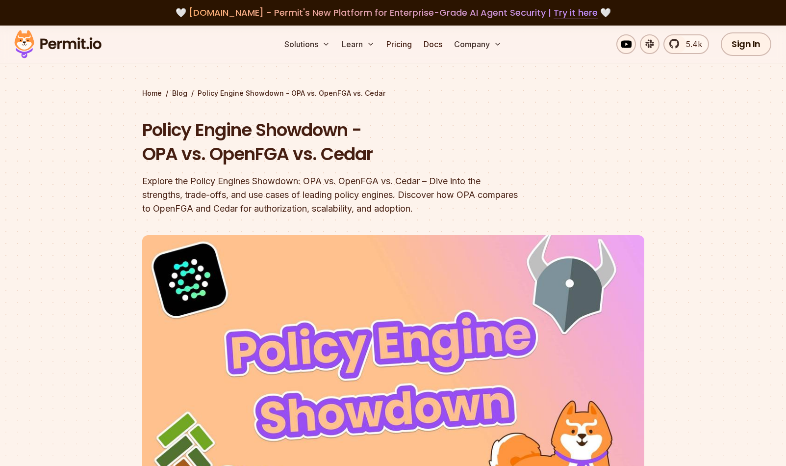 The width and height of the screenshot is (786, 466). What do you see at coordinates (331, 142) in the screenshot?
I see `h1: Policy Engine Showdown - OPA vs. OpenFGA vs. Cedar` at bounding box center [331, 142].